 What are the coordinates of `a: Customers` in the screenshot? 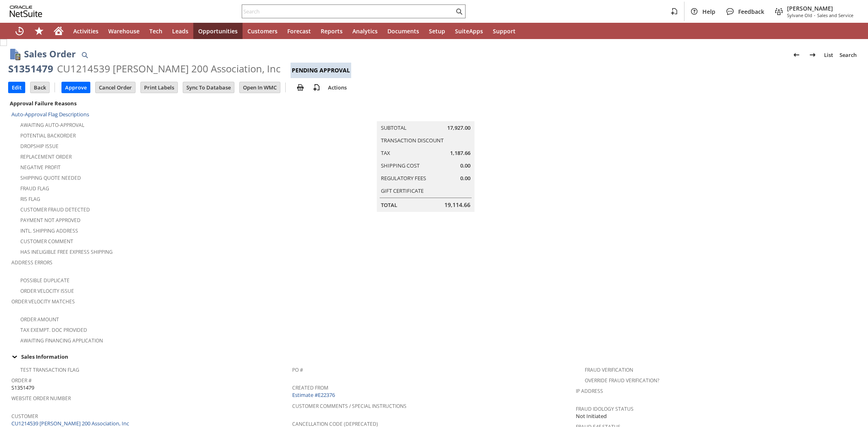 It's located at (262, 31).